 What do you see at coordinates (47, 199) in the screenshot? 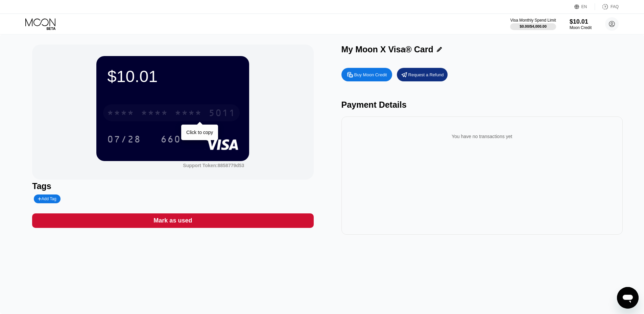
I see `div: Add Tag` at bounding box center [47, 199].